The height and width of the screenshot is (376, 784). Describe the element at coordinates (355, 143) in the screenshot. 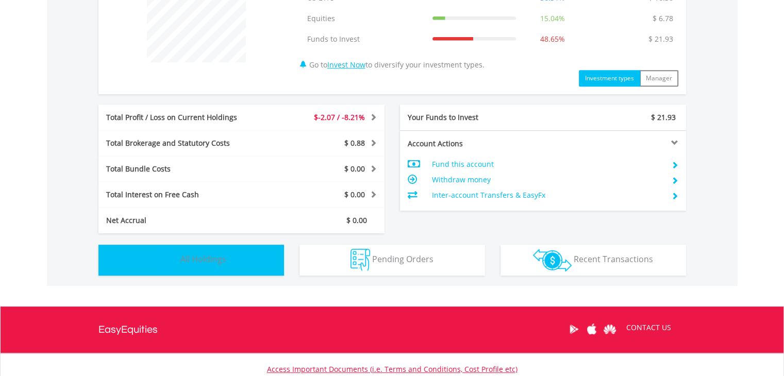

I see `span: $ 0.88` at that location.